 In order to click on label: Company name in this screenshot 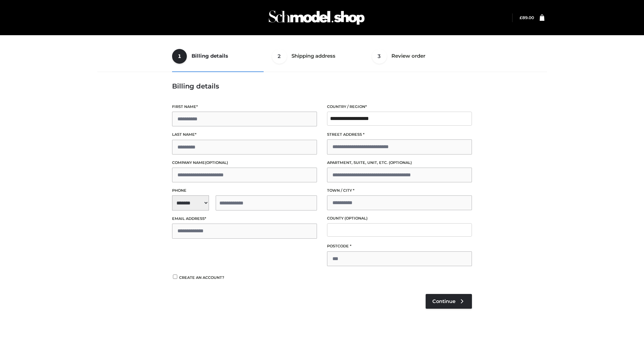, I will do `click(245, 163)`.